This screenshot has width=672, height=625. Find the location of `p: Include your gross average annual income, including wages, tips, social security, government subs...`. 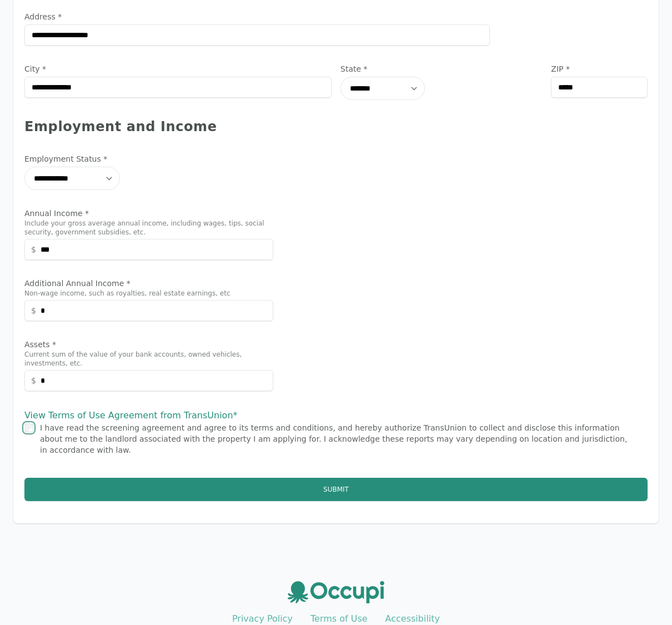

p: Include your gross average annual income, including wages, tips, social security, government subs... is located at coordinates (149, 228).